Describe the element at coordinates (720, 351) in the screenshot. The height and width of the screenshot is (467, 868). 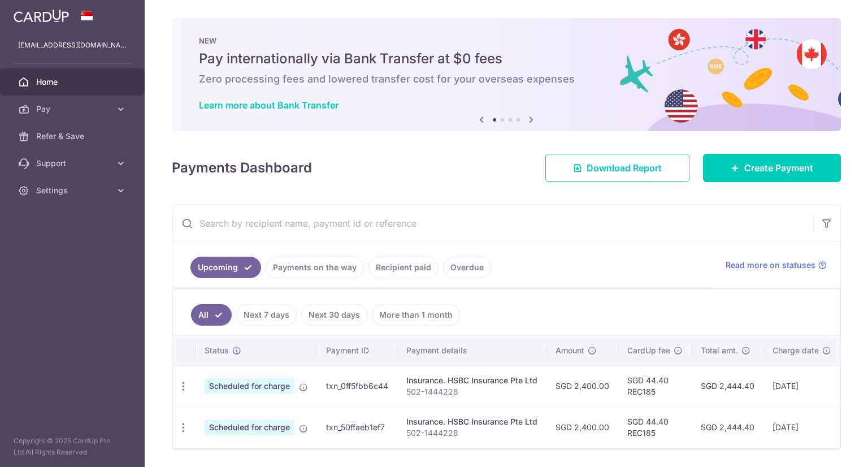
I see `span: Total amt.` at that location.